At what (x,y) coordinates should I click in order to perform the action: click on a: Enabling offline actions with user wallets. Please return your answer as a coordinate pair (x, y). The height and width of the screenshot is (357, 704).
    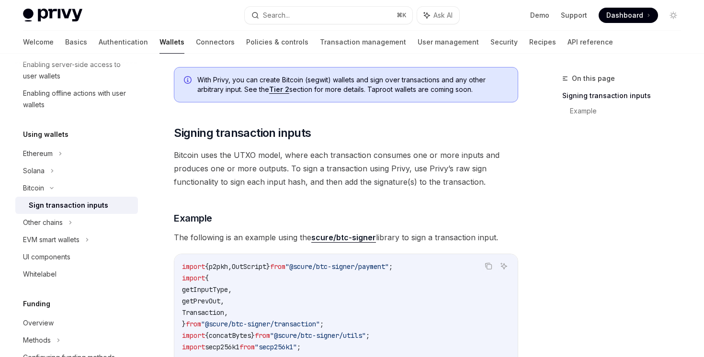
    Looking at the image, I should click on (77, 99).